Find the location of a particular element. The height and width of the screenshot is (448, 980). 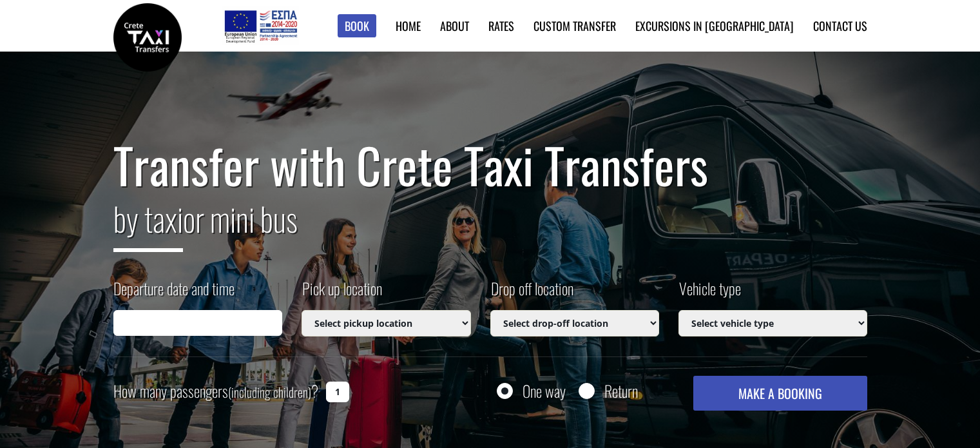

label: One way is located at coordinates (544, 390).